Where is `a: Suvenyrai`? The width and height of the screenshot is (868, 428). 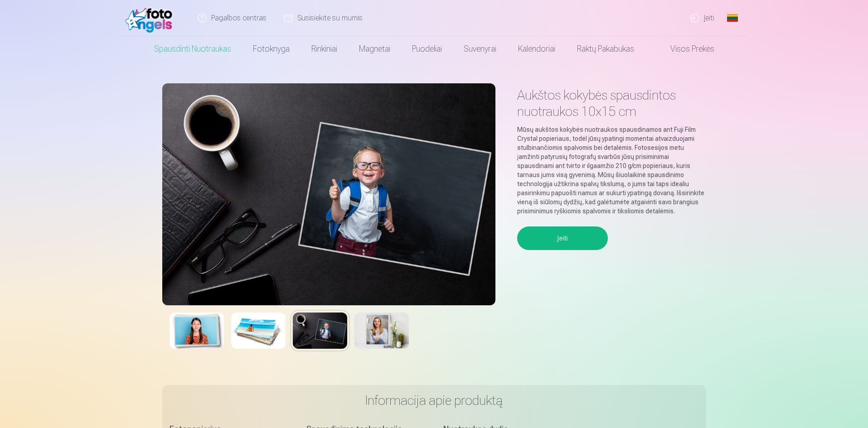
a: Suvenyrai is located at coordinates (480, 49).